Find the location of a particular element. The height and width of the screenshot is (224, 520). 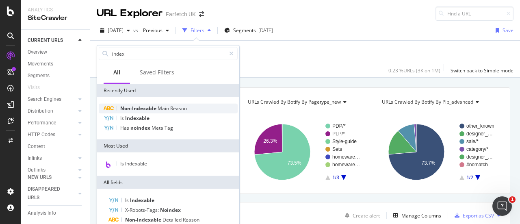

div: Visits is located at coordinates (34, 87).